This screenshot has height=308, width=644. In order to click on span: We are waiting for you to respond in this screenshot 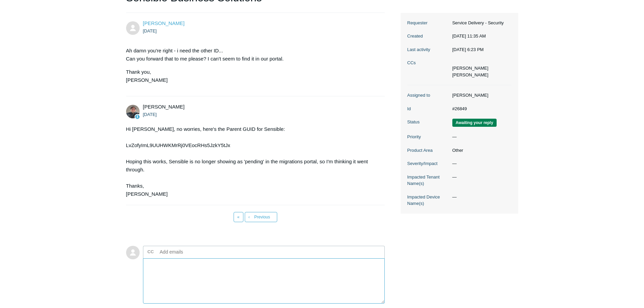, I will do `click(474, 123)`.